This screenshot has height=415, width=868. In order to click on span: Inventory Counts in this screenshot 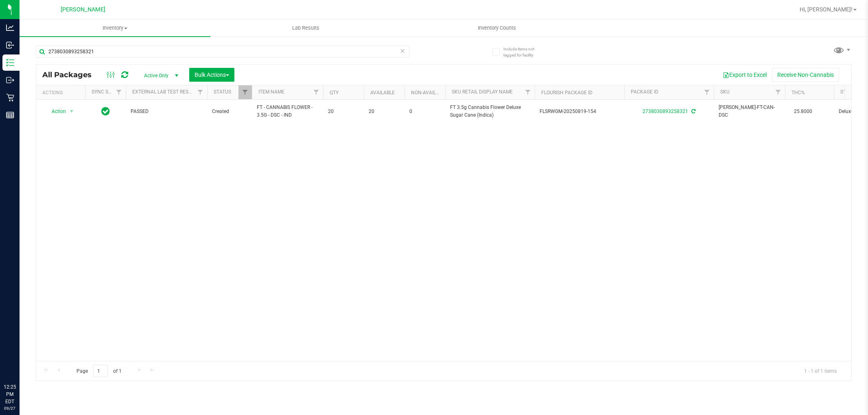, I will do `click(497, 28)`.